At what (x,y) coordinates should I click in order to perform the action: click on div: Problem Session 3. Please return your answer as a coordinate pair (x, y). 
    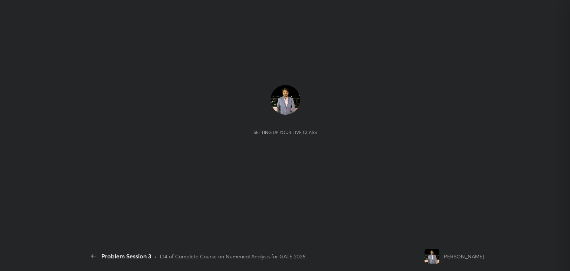
    Looking at the image, I should click on (126, 256).